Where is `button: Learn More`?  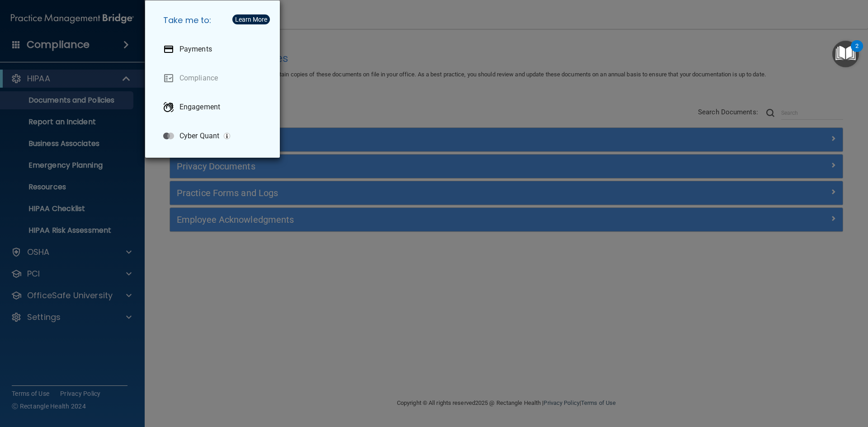 button: Learn More is located at coordinates (251, 20).